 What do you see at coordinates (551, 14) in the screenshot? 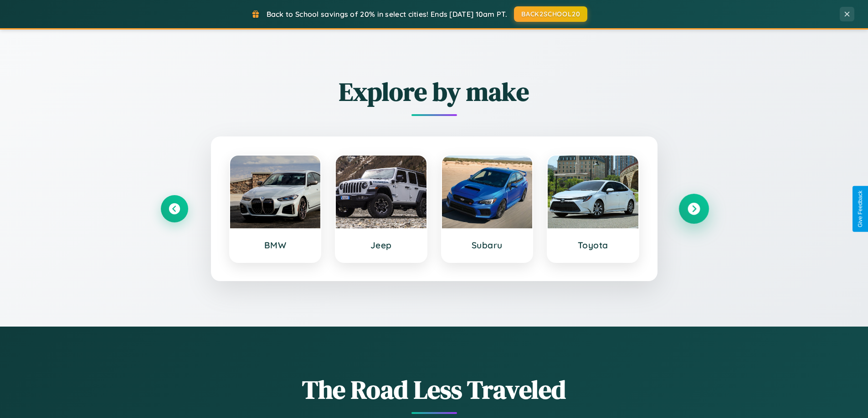
I see `button: BACK2SCHOOL20` at bounding box center [551, 14].